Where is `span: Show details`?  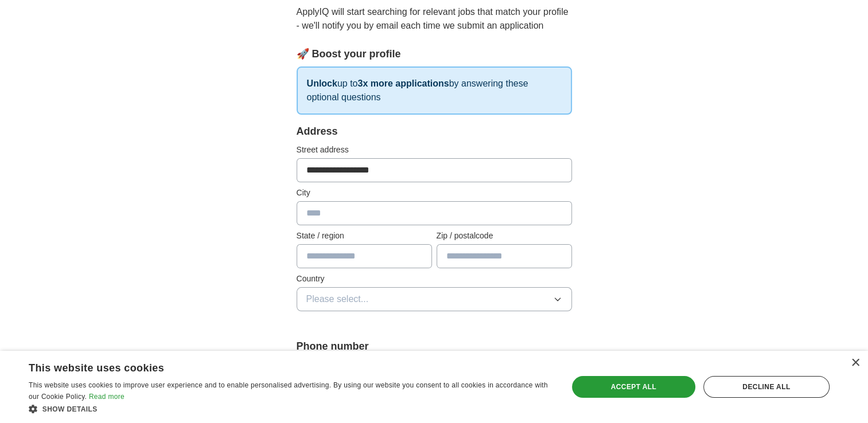 span: Show details is located at coordinates (70, 409).